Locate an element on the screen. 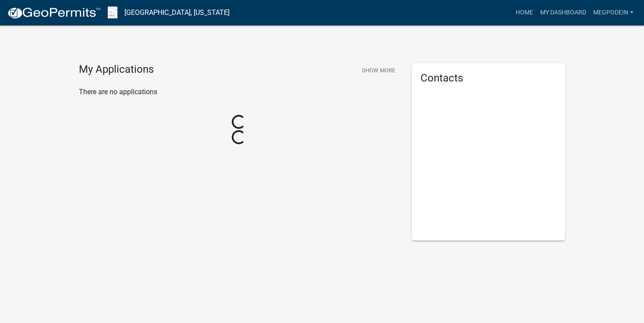 This screenshot has width=644, height=323. a: My Dashboard is located at coordinates (563, 13).